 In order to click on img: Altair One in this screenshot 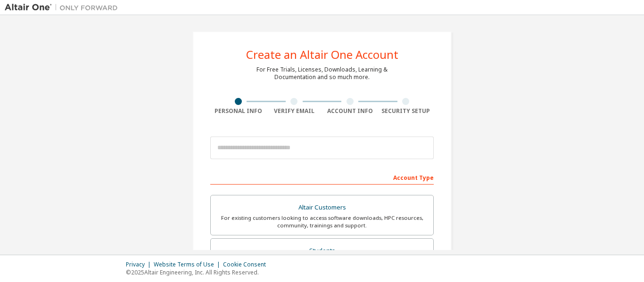, I will do `click(64, 7)`.